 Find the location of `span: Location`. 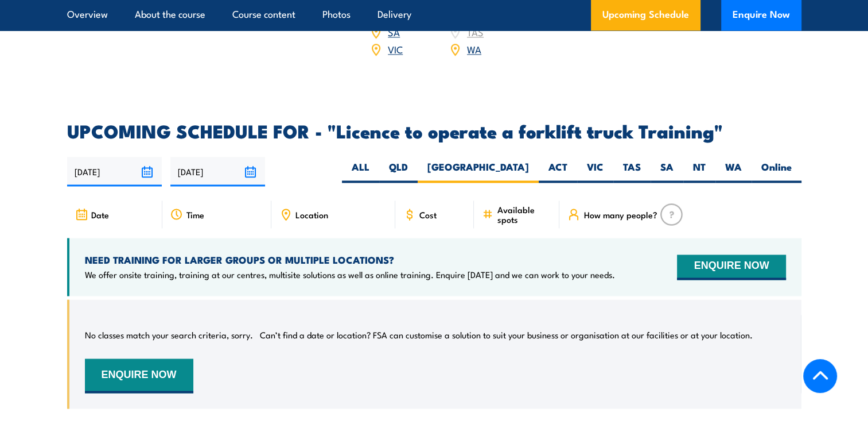

span: Location is located at coordinates (312, 214).